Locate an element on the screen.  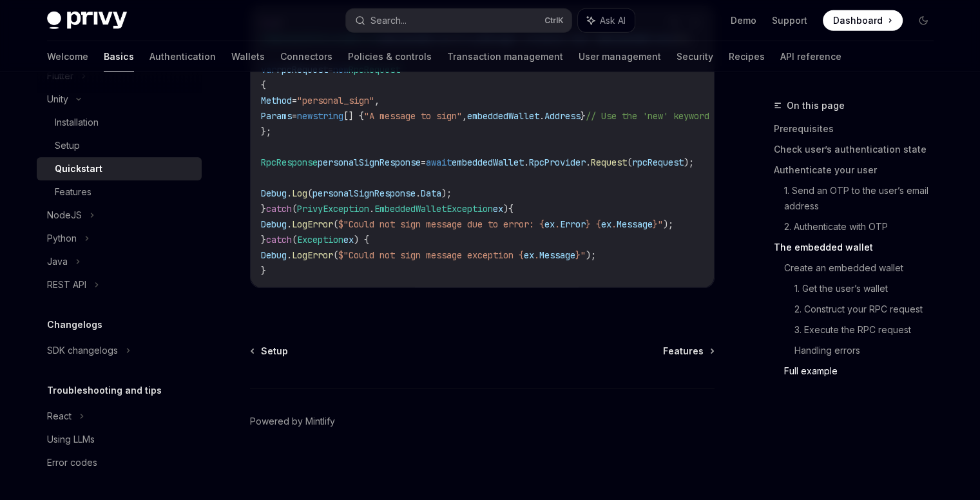
div: SDK changelogs is located at coordinates (82, 351).